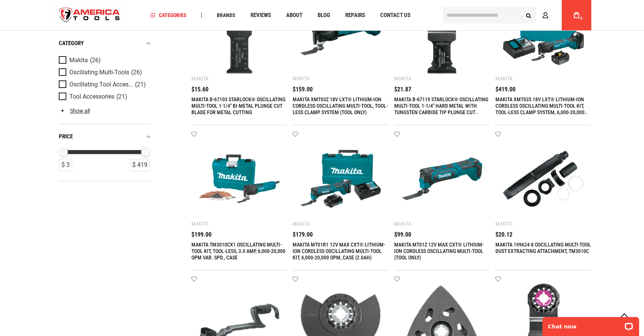 This screenshot has width=644, height=336. What do you see at coordinates (92, 96) in the screenshot?
I see `span: Tool Accessories` at bounding box center [92, 96].